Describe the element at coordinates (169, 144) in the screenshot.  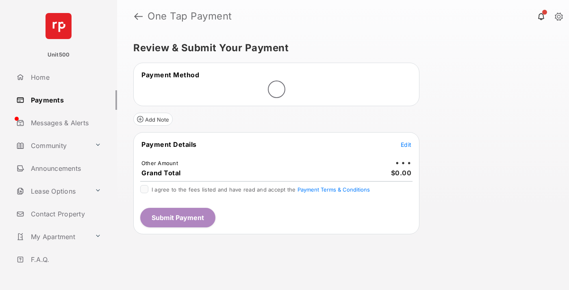
I see `span: Payment Details` at that location.